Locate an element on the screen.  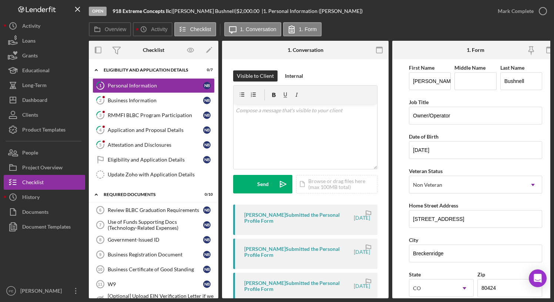
div: 1. Conversation is located at coordinates (305, 50).